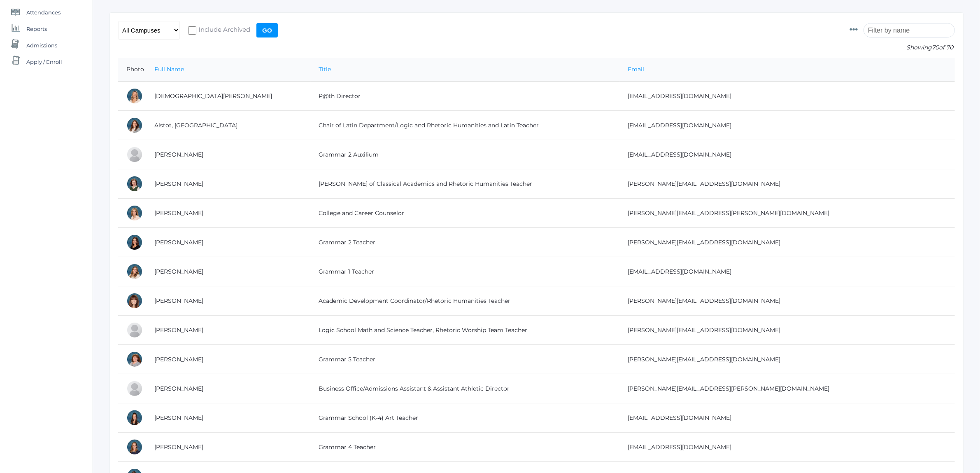 The width and height of the screenshot is (980, 473). What do you see at coordinates (464, 330) in the screenshot?
I see `td: Logic School Math and Science Teacher, Rhetoric Worship Team Teacher` at bounding box center [464, 330].